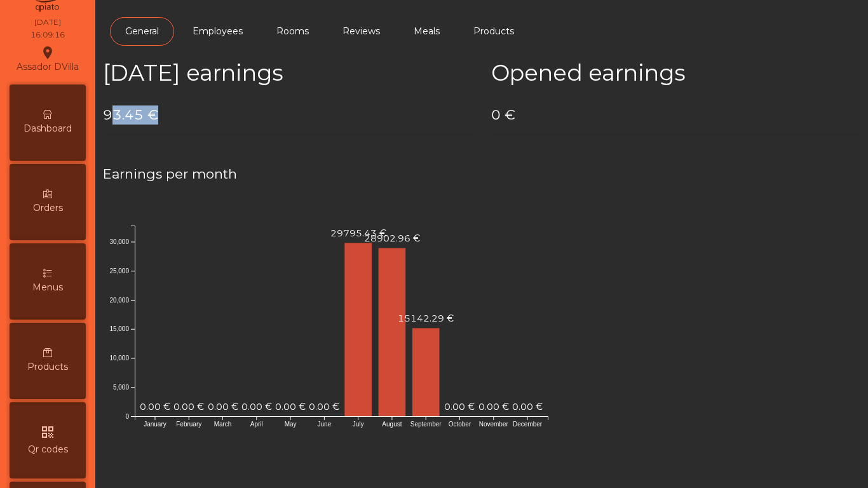 This screenshot has height=488, width=868. What do you see at coordinates (324, 424) in the screenshot?
I see `text: June` at bounding box center [324, 424].